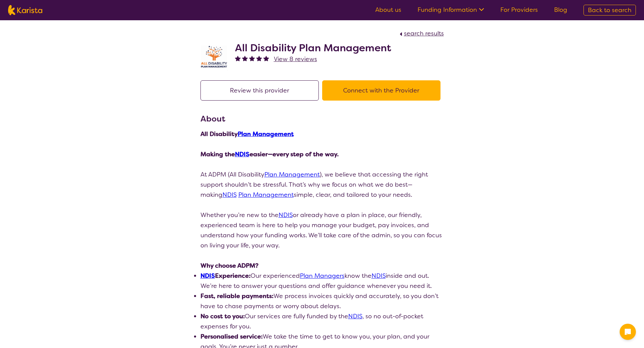 This screenshot has width=644, height=348. Describe the element at coordinates (610, 10) in the screenshot. I see `span: Back to search` at that location.